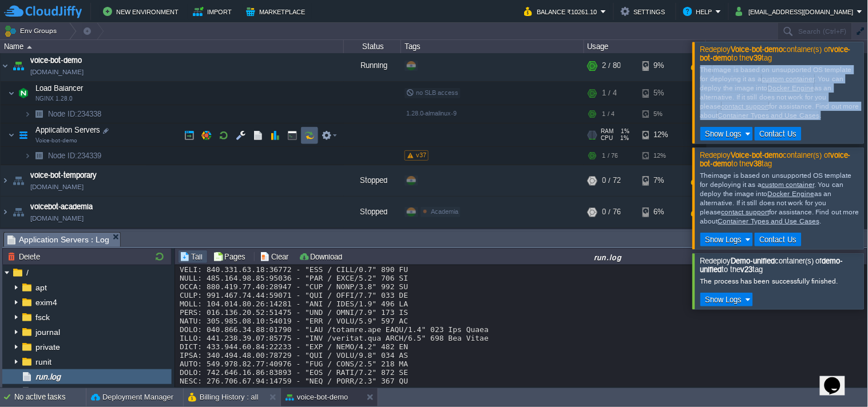  What do you see at coordinates (43, 317) in the screenshot?
I see `a: fsck` at bounding box center [43, 317].